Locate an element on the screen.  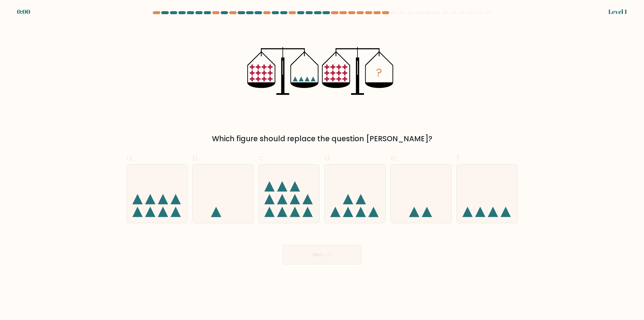
span: a. is located at coordinates (130, 157).